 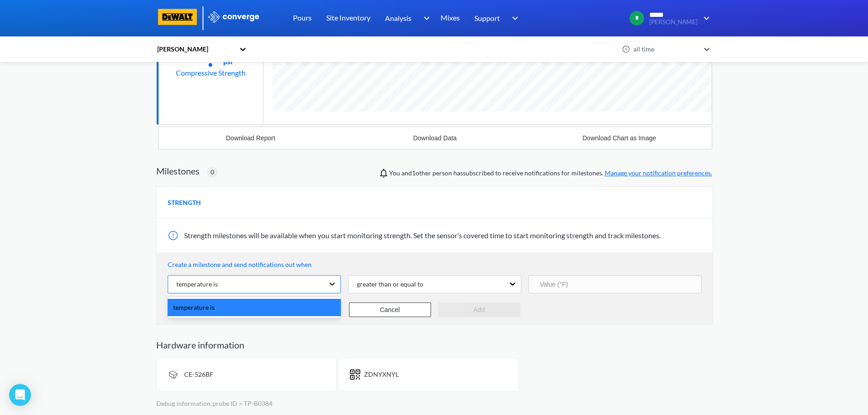 I want to click on button: Cancel, so click(x=390, y=310).